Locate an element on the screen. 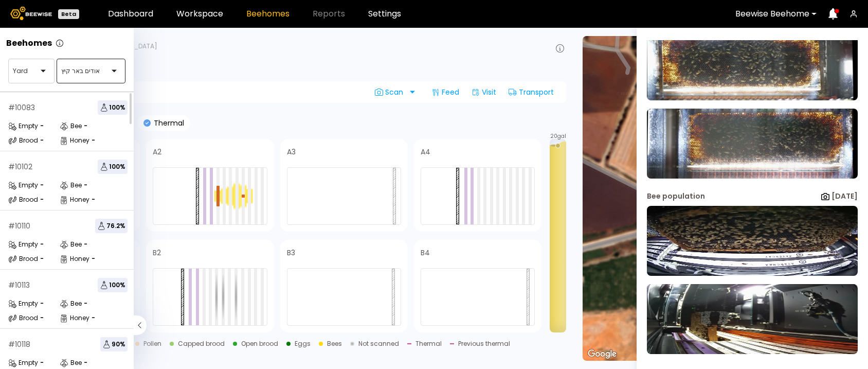 The width and height of the screenshot is (868, 369). div: # 10083 is located at coordinates (21, 108).